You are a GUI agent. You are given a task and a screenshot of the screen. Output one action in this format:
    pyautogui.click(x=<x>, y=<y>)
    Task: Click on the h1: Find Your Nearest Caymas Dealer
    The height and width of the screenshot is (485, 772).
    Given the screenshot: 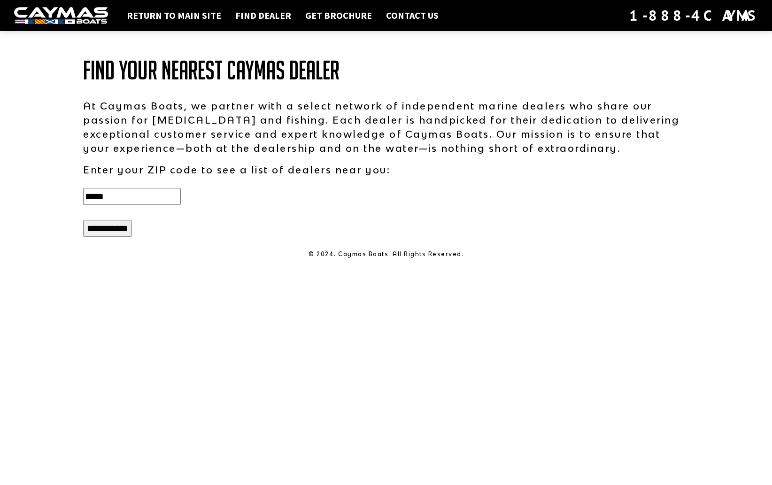 What is the action you would take?
    pyautogui.click(x=386, y=70)
    